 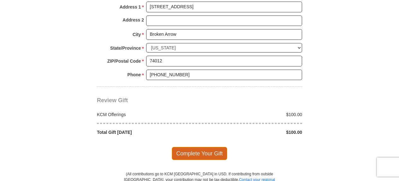 I want to click on strong: Phone, so click(x=134, y=75).